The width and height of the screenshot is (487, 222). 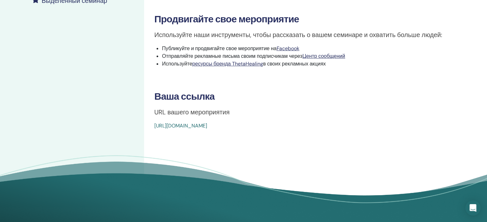 I want to click on font: Используйте, so click(x=177, y=64).